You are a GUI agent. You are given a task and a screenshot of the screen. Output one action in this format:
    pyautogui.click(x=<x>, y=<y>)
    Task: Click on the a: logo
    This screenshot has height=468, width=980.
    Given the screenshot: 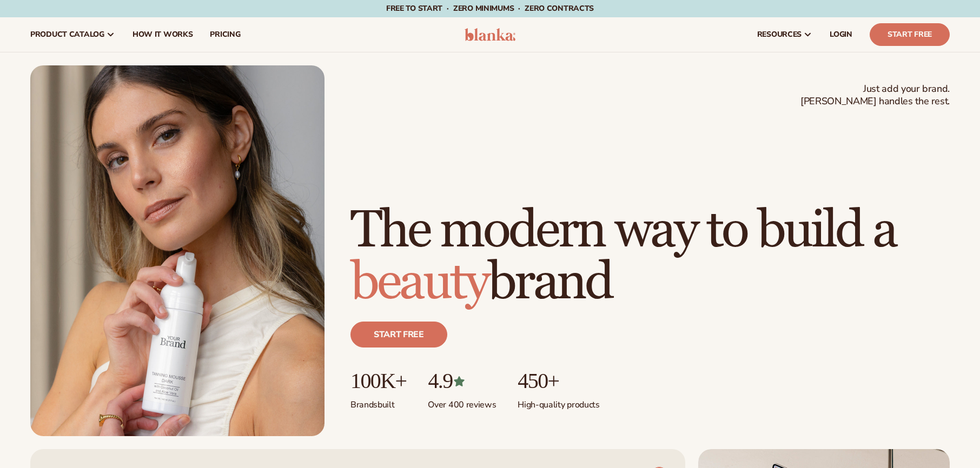 What is the action you would take?
    pyautogui.click(x=490, y=35)
    